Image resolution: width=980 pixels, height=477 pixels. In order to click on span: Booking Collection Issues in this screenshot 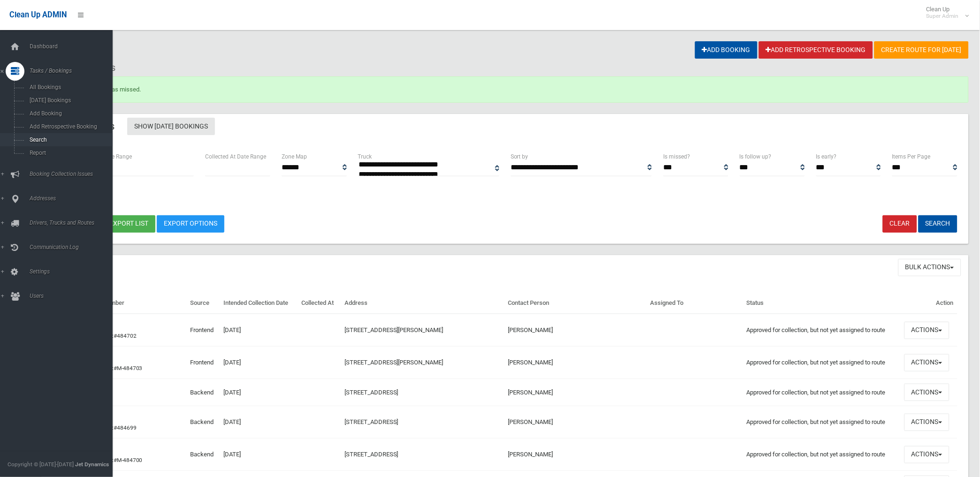, I will do `click(74, 174)`.